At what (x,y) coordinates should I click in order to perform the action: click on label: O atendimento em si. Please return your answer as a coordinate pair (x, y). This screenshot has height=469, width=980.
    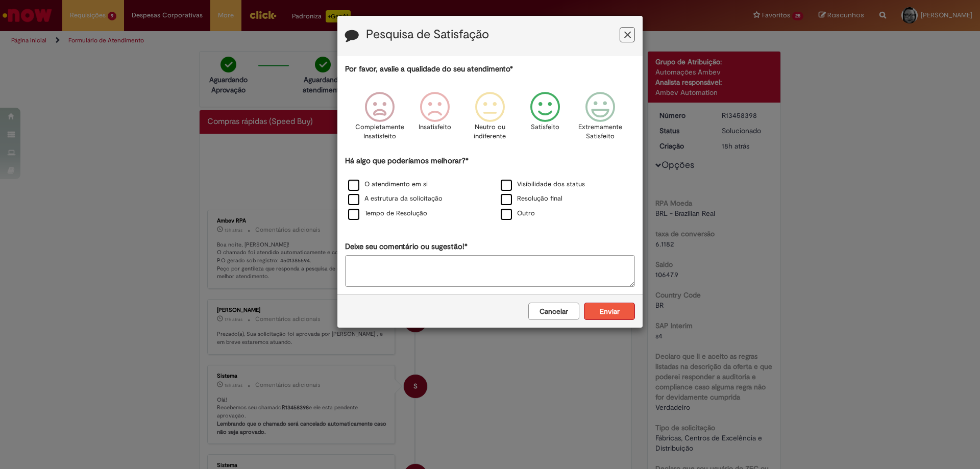
    Looking at the image, I should click on (388, 184).